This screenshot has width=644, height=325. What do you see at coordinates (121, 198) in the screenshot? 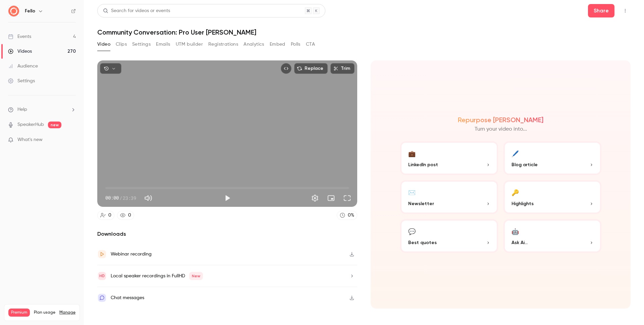
I see `div: 00:00` at bounding box center [121, 198].